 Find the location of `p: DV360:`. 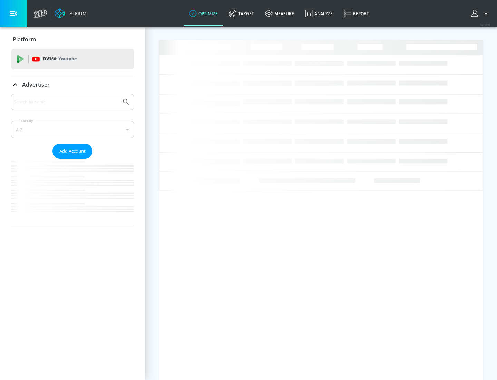

p: DV360: is located at coordinates (60, 59).